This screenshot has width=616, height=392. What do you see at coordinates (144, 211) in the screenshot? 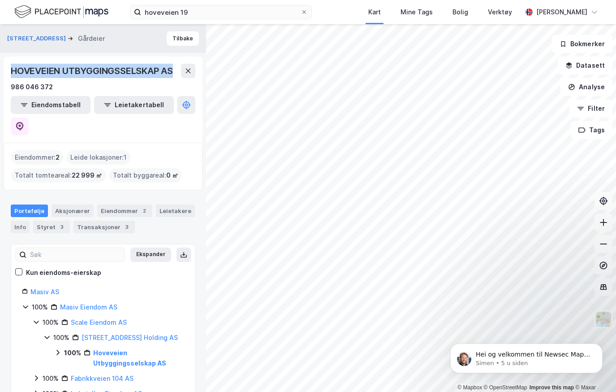
I see `div: 2` at bounding box center [144, 211].